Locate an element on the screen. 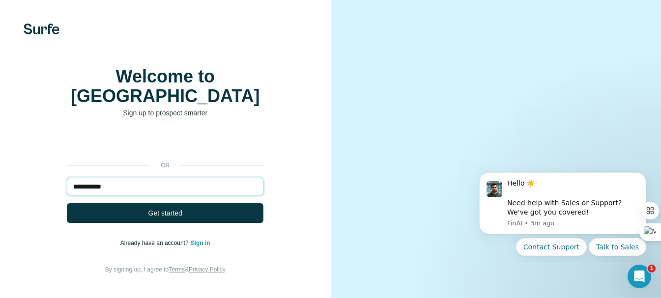 The image size is (661, 298). button: Quick reply: Talk to Sales is located at coordinates (153, 84).